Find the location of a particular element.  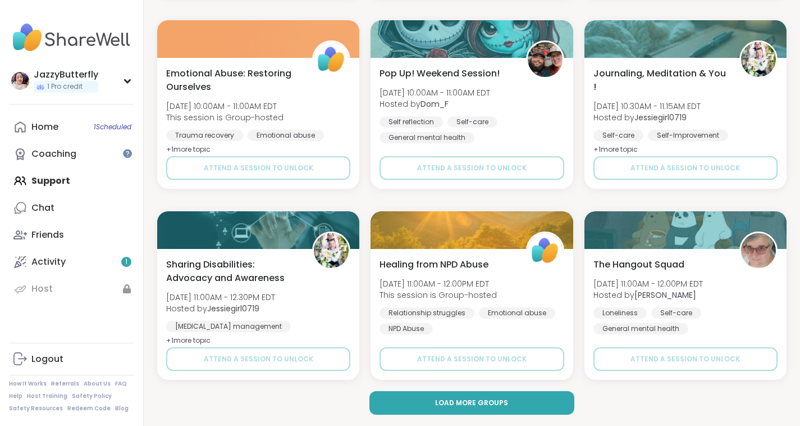

a: Blog is located at coordinates (122, 408).